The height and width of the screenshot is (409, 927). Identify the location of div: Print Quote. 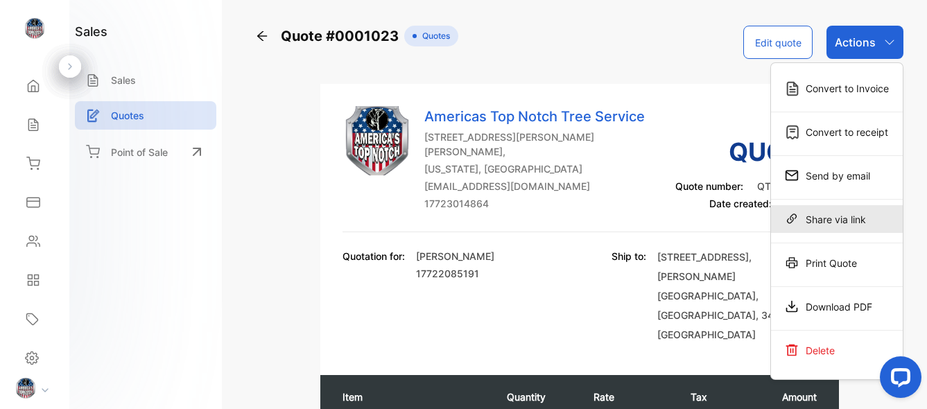
(837, 263).